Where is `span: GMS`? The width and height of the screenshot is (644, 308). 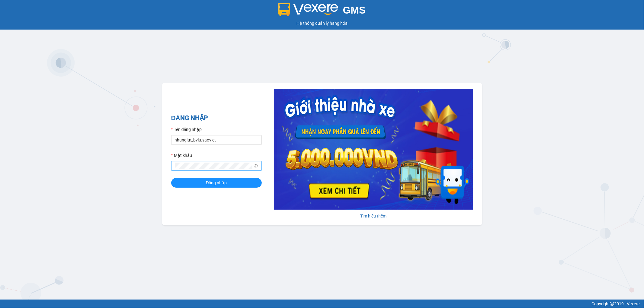
span: GMS is located at coordinates (354, 10).